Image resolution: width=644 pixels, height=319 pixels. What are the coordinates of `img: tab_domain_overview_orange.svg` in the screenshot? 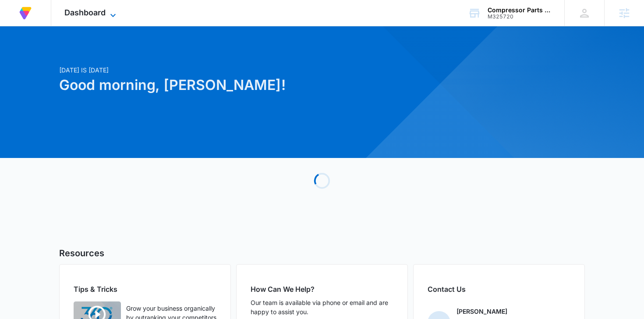 It's located at (27, 55).